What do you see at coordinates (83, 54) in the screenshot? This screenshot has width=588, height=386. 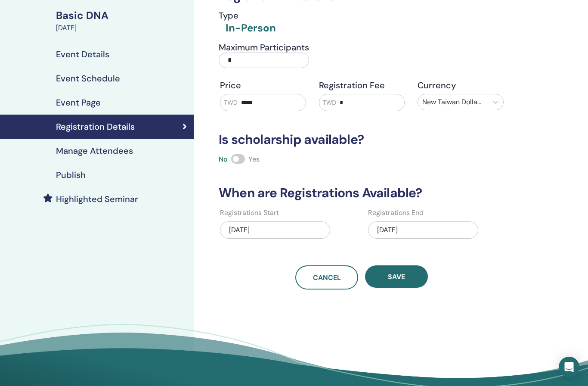 I see `h4: Event Details` at bounding box center [83, 54].